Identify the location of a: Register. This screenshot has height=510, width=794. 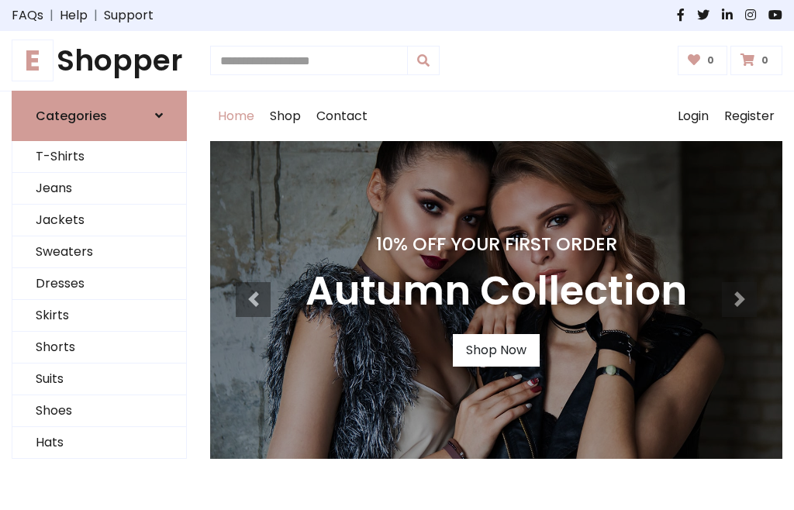
(749, 116).